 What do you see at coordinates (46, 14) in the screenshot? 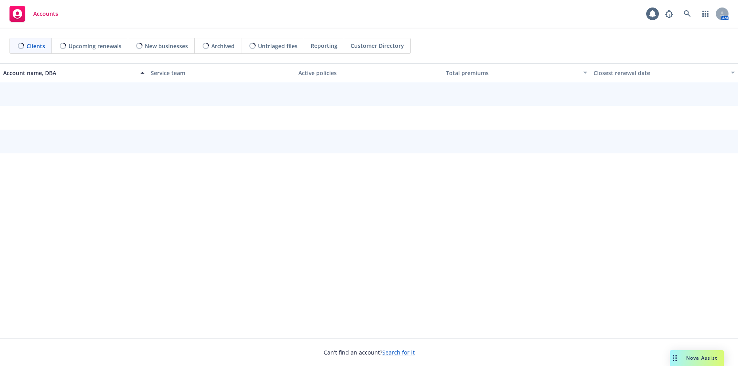
I see `span: Accounts` at bounding box center [46, 14].